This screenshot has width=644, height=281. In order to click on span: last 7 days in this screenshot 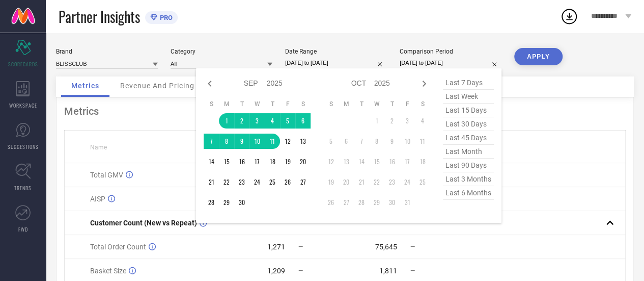, I will do `click(469, 82)`.